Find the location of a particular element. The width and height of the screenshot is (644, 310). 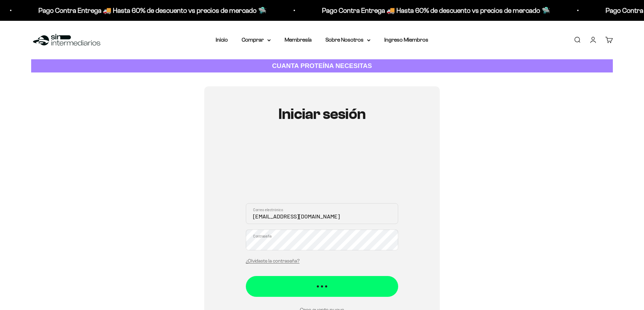

h1: Iniciar sesión is located at coordinates (322, 114).